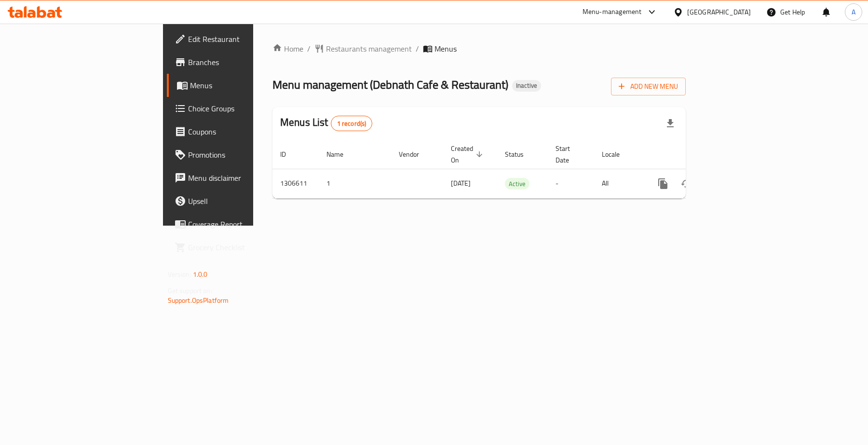 The width and height of the screenshot is (868, 445). I want to click on span: Name, so click(341, 154).